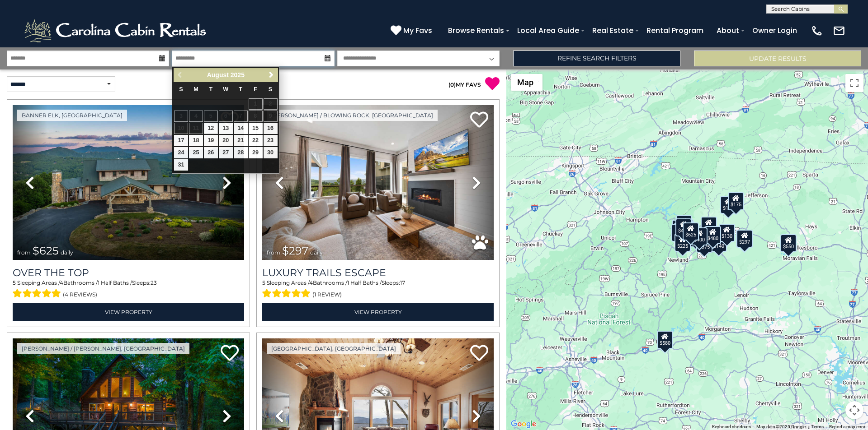  Describe the element at coordinates (704, 243) in the screenshot. I see `div: $375` at that location.